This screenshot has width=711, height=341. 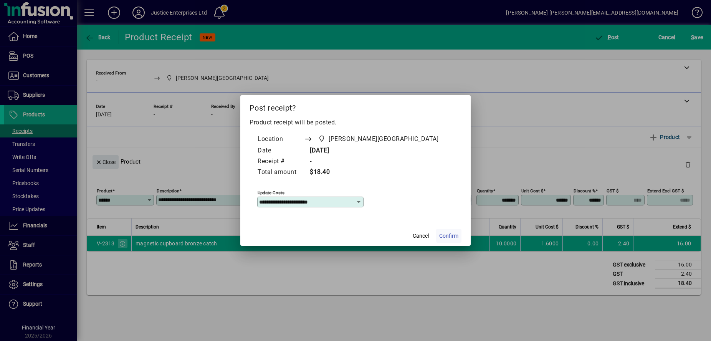 I want to click on span: Confirm, so click(x=449, y=236).